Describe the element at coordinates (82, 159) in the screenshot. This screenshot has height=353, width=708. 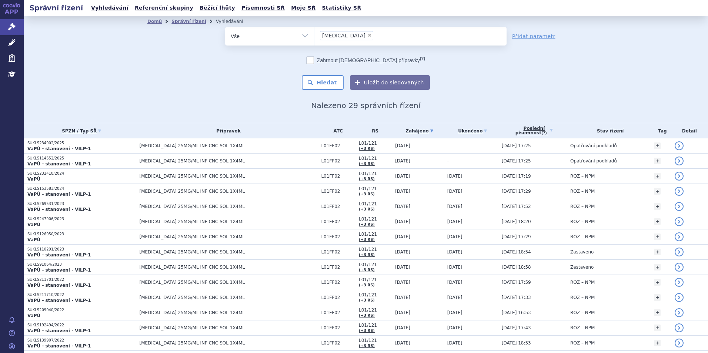
I see `p: SUKLS114552/2025` at that location.